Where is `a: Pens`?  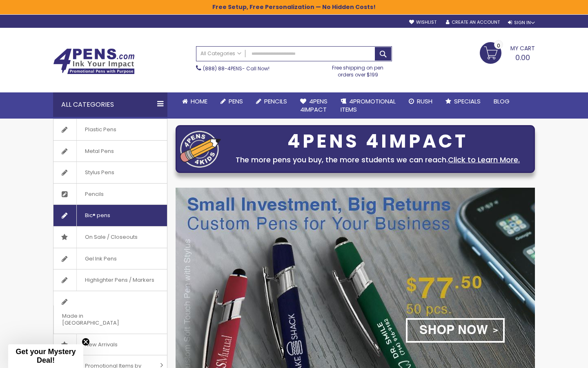 a: Pens is located at coordinates (231, 101).